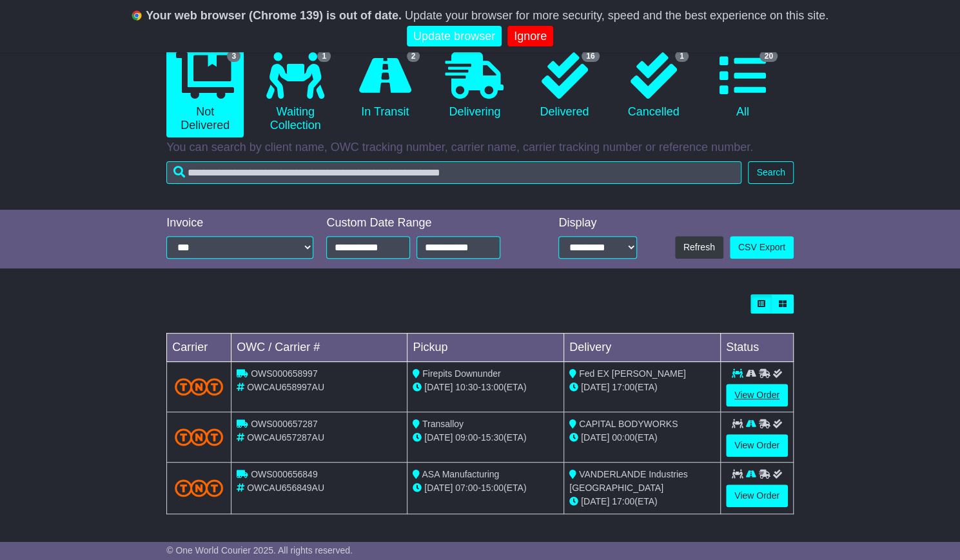 The width and height of the screenshot is (960, 560). I want to click on p: You can search by client name, OWC tracking number, carrier name, carrier tracking number or refe..., so click(480, 148).